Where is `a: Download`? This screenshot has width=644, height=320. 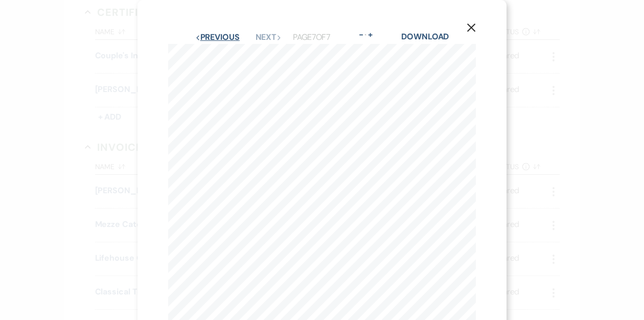
a: Download is located at coordinates (425, 36).